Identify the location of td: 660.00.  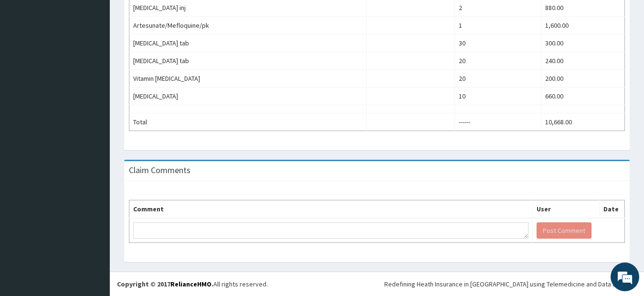
(583, 96).